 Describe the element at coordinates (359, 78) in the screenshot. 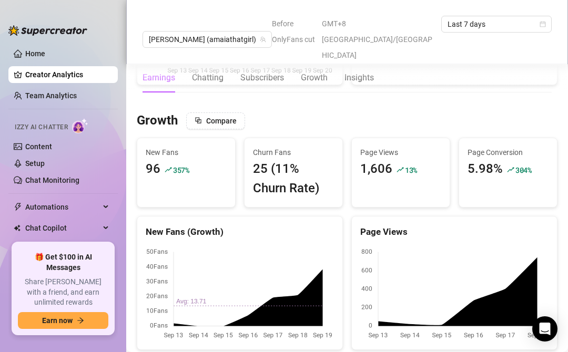

I see `div: Insights` at that location.